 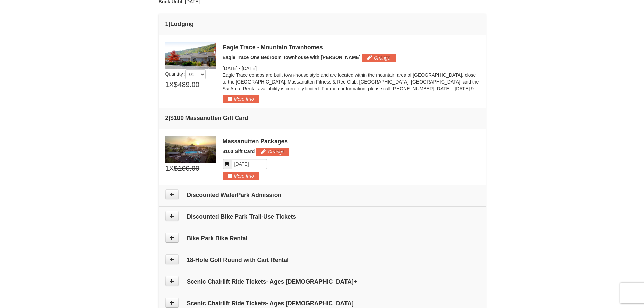 I want to click on span: $489.00, so click(x=187, y=84).